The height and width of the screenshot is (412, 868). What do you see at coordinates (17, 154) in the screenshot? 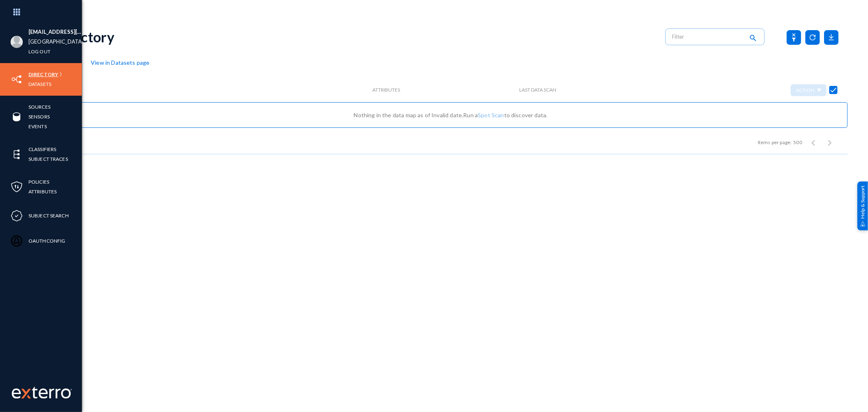
I see `img: icon-elements.svg` at bounding box center [17, 154].